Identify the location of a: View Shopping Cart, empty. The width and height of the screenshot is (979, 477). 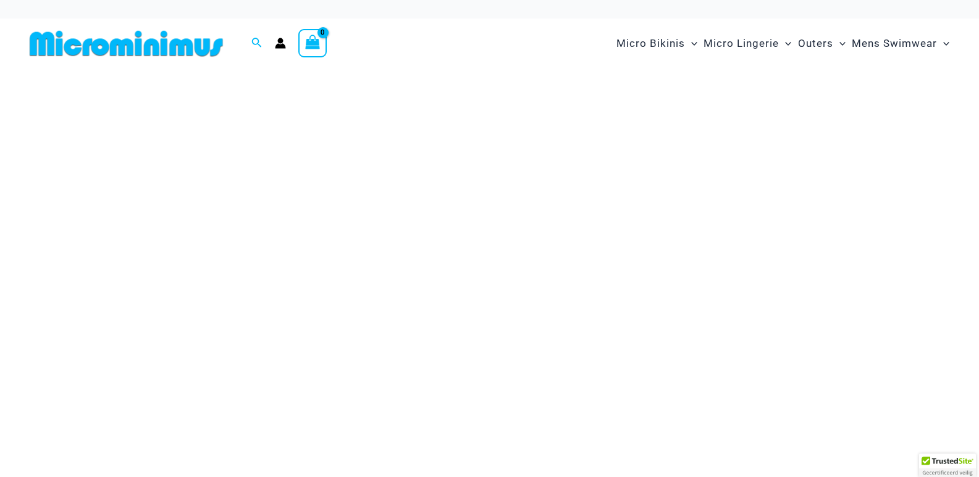
(313, 43).